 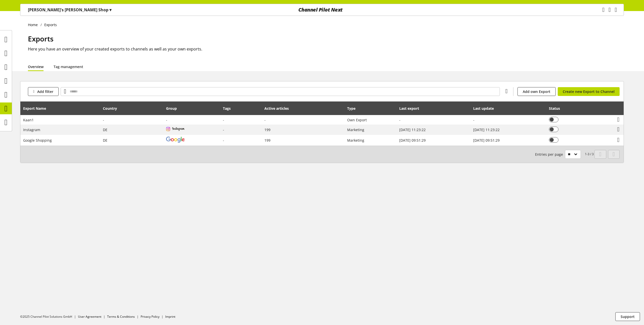 I want to click on a: Imprint, so click(x=170, y=316).